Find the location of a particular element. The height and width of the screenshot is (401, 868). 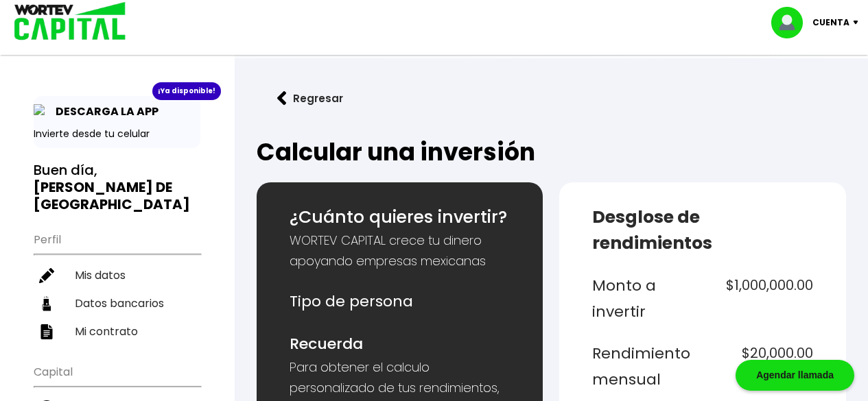

p: DESCARGA LA APP is located at coordinates (104, 111).